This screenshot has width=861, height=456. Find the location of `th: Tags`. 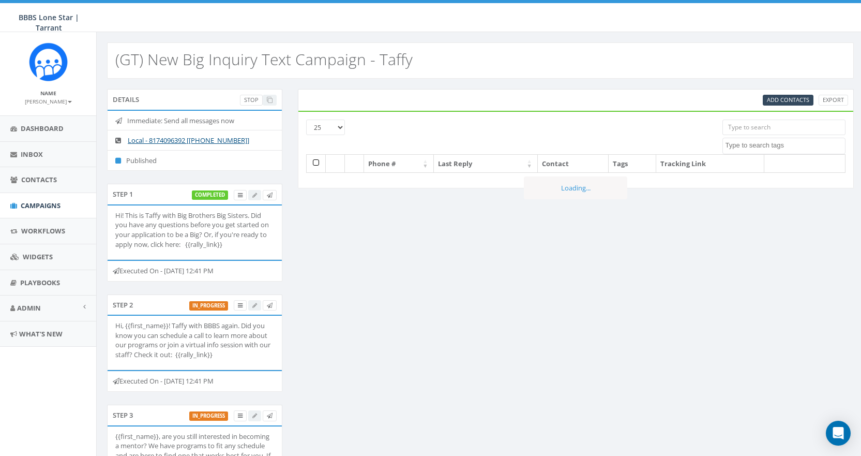

th: Tags is located at coordinates (632, 163).